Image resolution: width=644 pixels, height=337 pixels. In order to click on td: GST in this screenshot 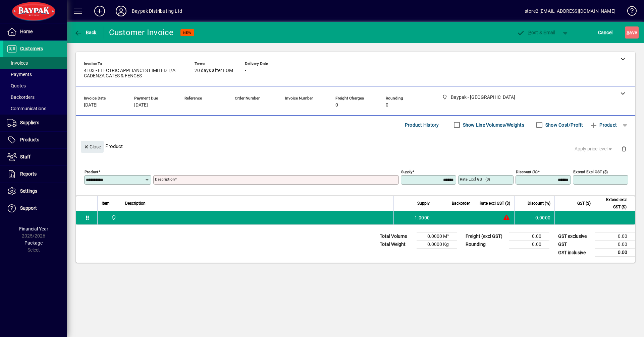, I will do `click(575, 245)`.